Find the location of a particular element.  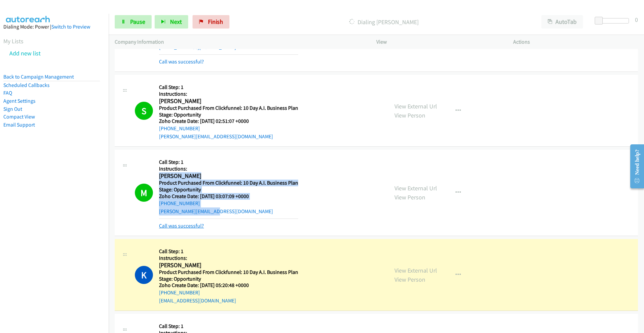

a: Finish is located at coordinates (211, 22).